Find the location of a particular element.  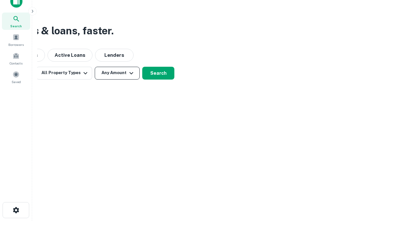

div: Search is located at coordinates (16, 21).